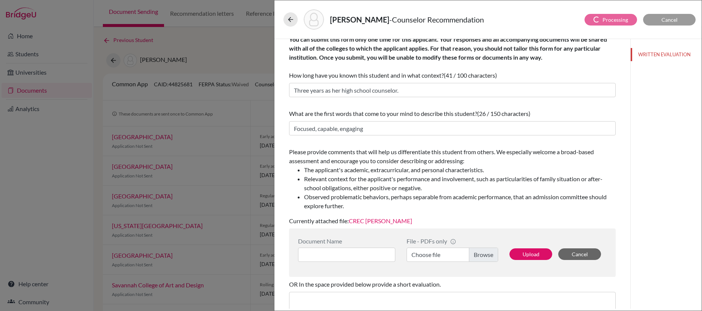 This screenshot has height=311, width=702. What do you see at coordinates (346, 241) in the screenshot?
I see `div: Document Name` at bounding box center [346, 241].